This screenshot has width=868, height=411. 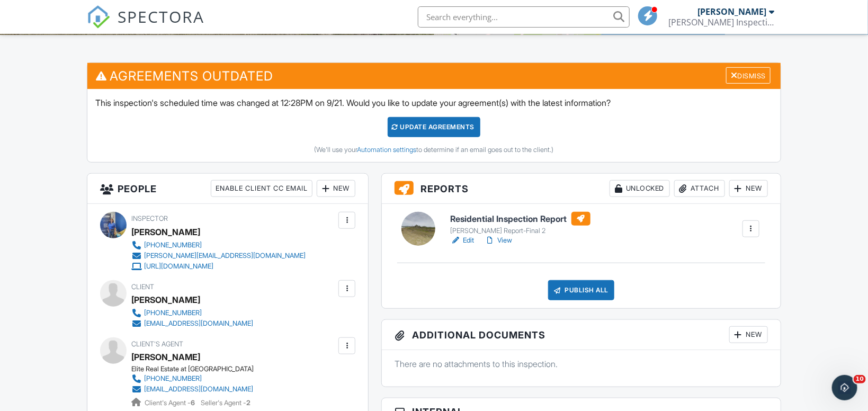 What do you see at coordinates (859, 379) in the screenshot?
I see `span: 10` at bounding box center [859, 379].